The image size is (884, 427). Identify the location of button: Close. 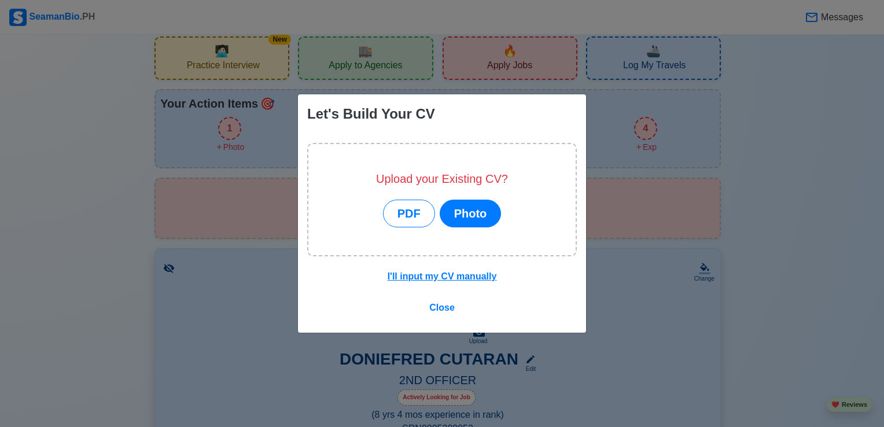
(442, 308).